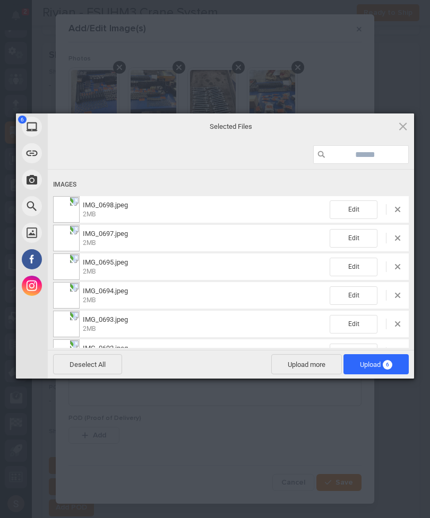 This screenshot has width=430, height=518. Describe the element at coordinates (231, 126) in the screenshot. I see `span: Selected Files` at that location.